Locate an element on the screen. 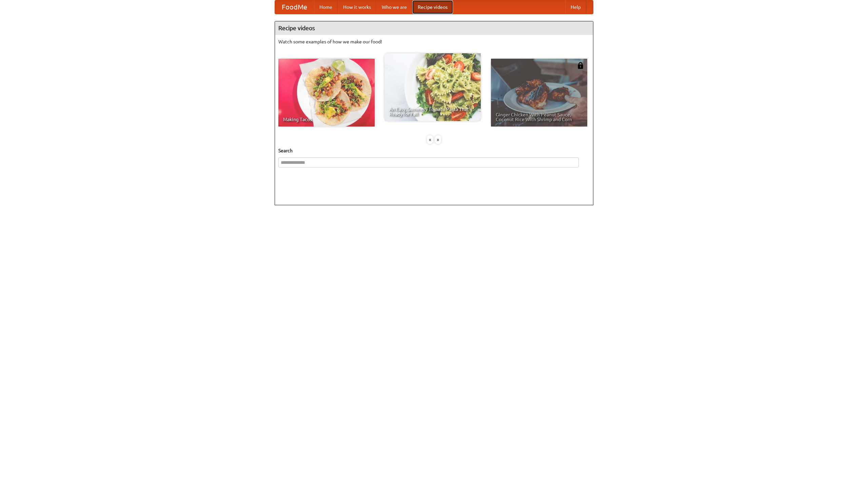 The image size is (868, 480). a: Recipe videos is located at coordinates (433, 7).